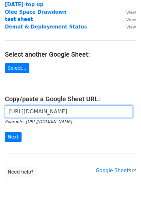 The image size is (141, 221). Describe the element at coordinates (36, 12) in the screenshot. I see `strong: Olee Space Drawdown` at that location.